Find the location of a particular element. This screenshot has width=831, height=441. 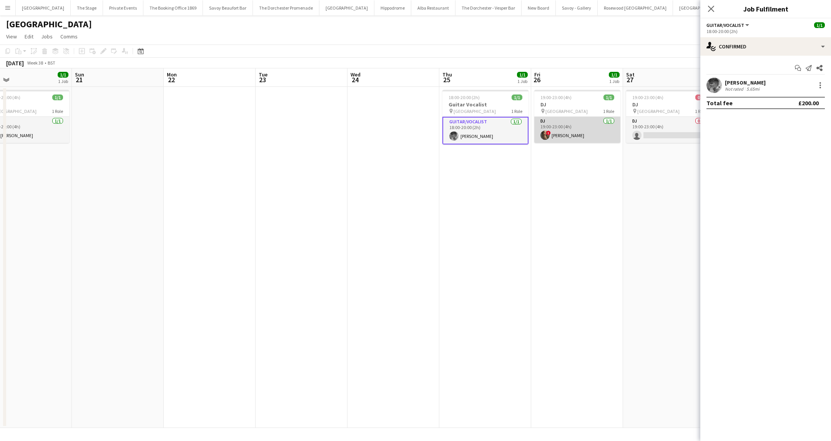

span: Thu is located at coordinates (447, 75).